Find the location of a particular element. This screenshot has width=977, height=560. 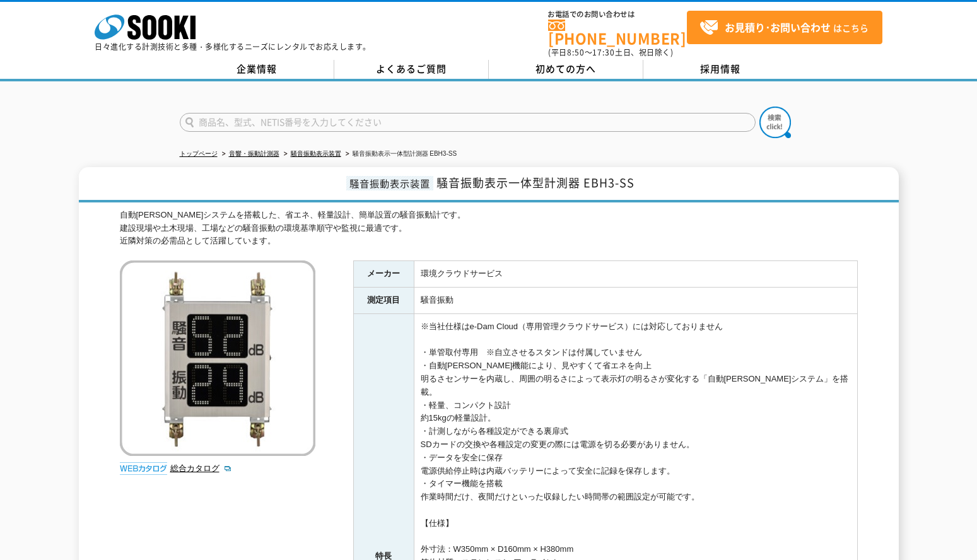

a: 総合カタログ is located at coordinates (201, 467).